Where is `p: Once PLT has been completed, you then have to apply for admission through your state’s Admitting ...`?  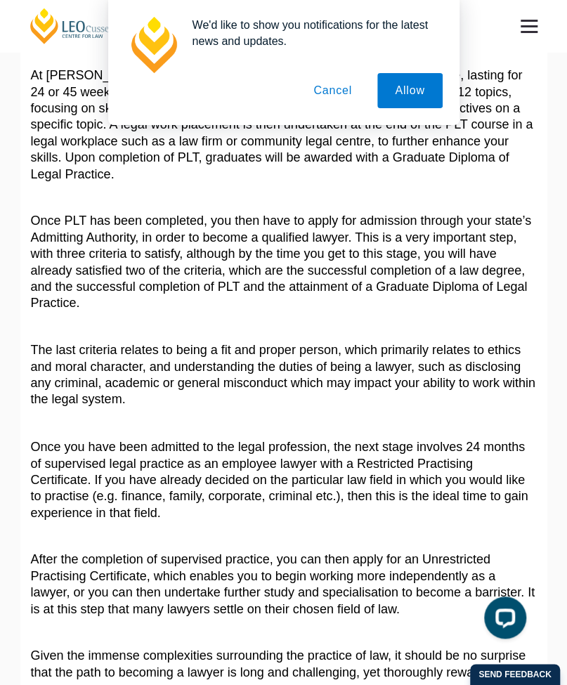 p: Once PLT has been completed, you then have to apply for admission through your state’s Admitting ... is located at coordinates (284, 262).